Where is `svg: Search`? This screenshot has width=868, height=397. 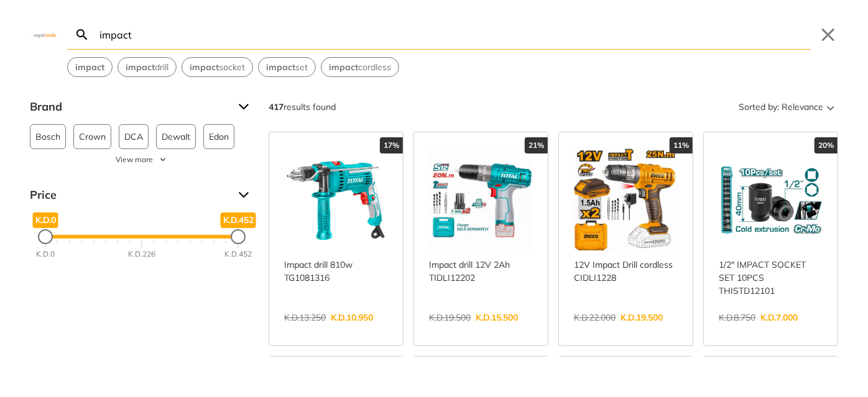
svg: Search is located at coordinates (82, 35).